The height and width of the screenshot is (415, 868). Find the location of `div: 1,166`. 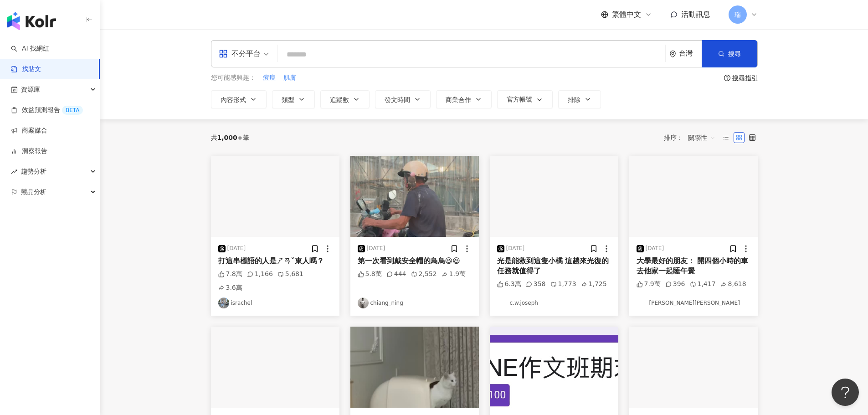

div: 1,166 is located at coordinates (260, 274).